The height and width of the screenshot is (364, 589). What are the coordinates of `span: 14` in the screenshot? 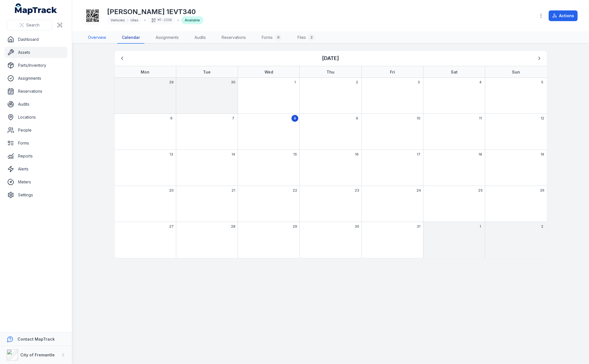 It's located at (233, 154).